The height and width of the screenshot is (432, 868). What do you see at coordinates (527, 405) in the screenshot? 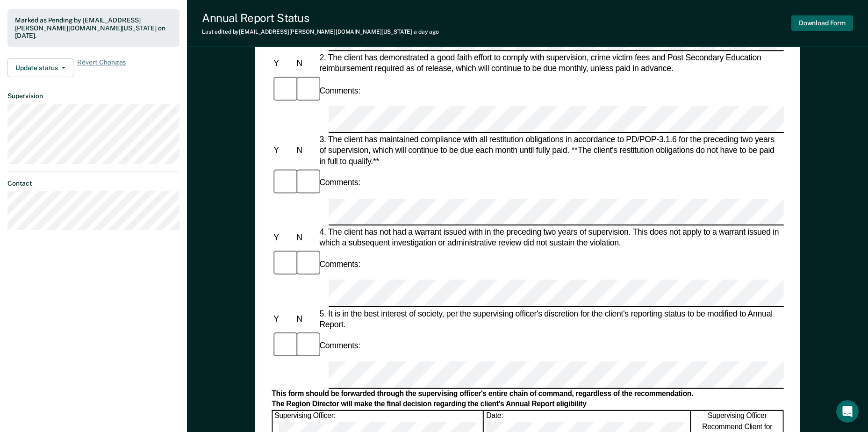
I see `div: The Region Director will make the final decision regarding the client's Annual Report eligibility` at bounding box center [527, 405].